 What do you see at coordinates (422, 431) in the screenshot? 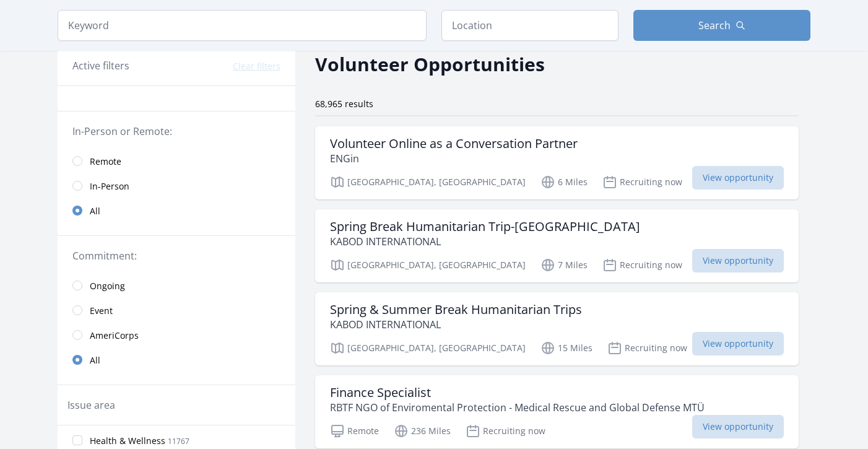
I see `p: 236 Miles` at bounding box center [422, 431].